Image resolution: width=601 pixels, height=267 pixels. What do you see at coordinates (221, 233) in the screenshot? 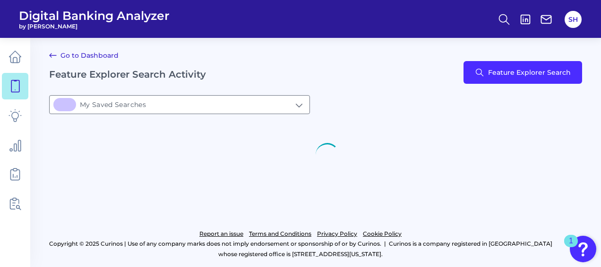
I see `a: Report an issue` at bounding box center [221, 233].